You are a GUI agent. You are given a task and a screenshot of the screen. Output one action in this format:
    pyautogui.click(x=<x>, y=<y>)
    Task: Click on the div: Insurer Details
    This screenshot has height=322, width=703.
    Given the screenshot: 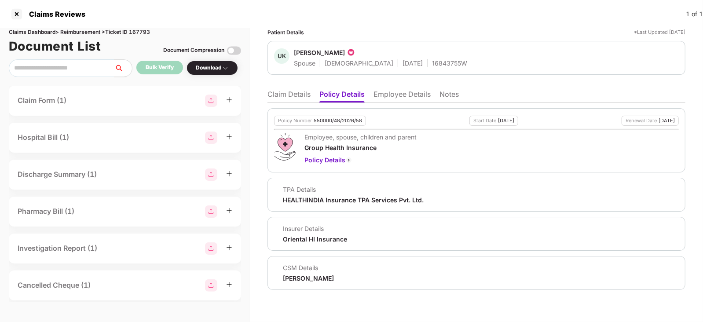 What is the action you would take?
    pyautogui.click(x=315, y=228)
    